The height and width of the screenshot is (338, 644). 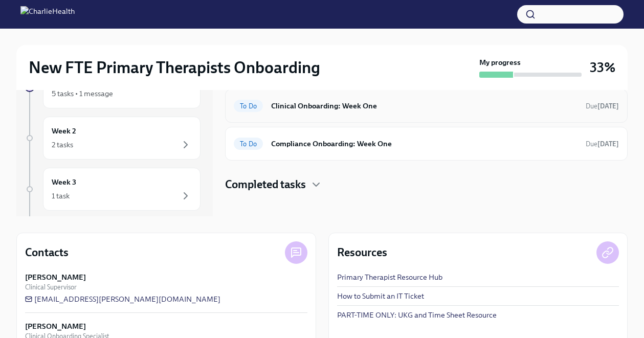 What do you see at coordinates (174, 68) in the screenshot?
I see `h2: New FTE Primary Therapists Onboarding` at bounding box center [174, 68].